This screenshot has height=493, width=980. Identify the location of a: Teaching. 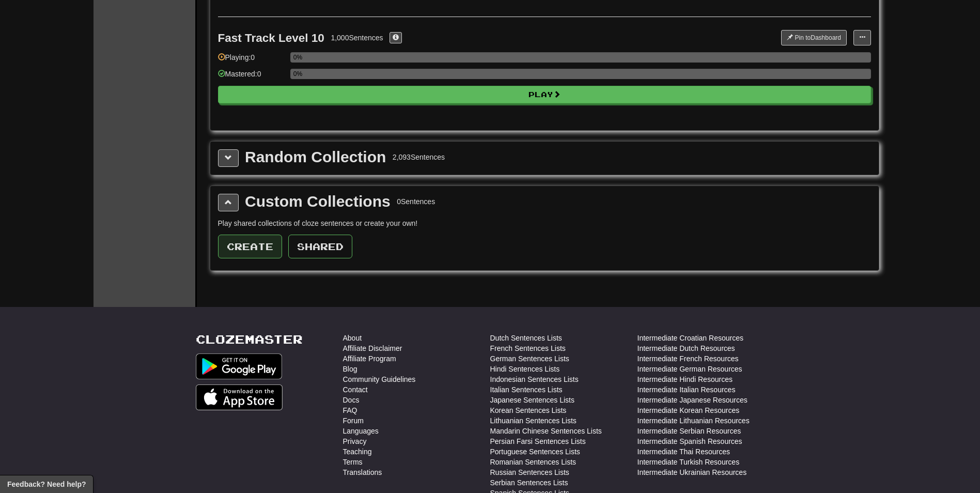
(357, 452).